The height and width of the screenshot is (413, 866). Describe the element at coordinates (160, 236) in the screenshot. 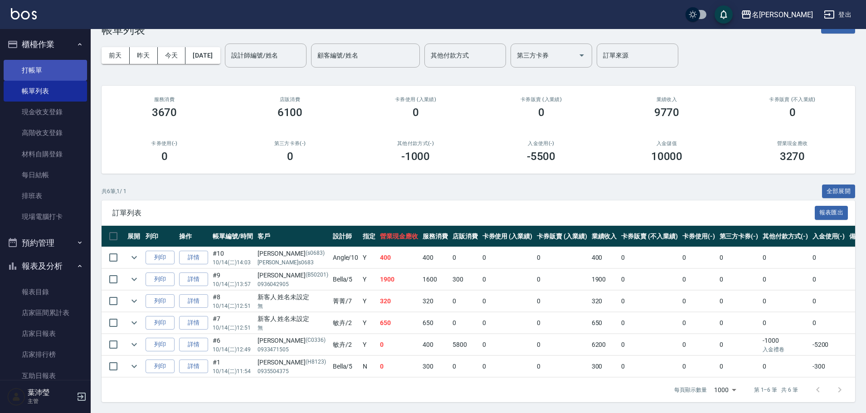

I see `th: 列印` at that location.